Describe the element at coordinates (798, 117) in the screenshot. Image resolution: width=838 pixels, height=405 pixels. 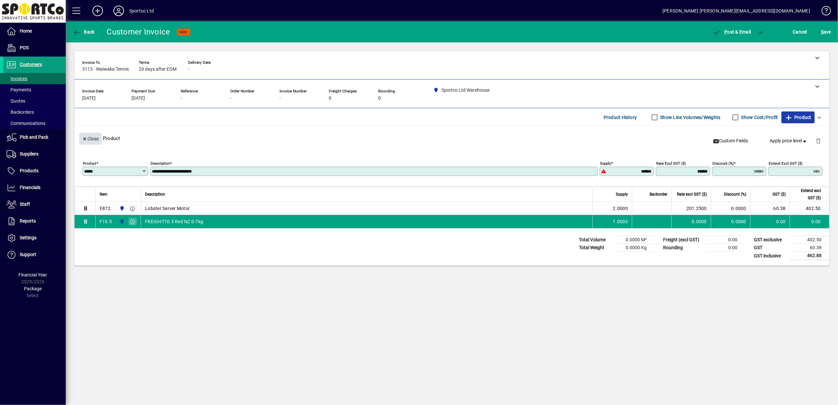
I see `button: Product` at that location.